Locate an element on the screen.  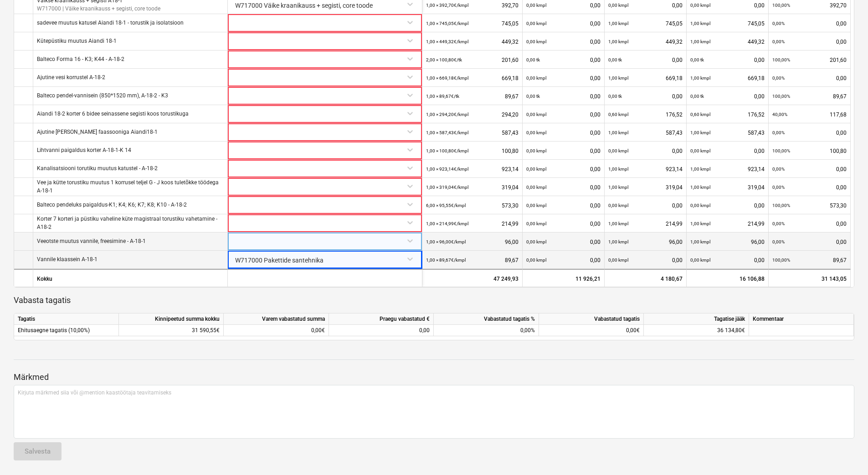
div: Tagatis is located at coordinates (67, 319).